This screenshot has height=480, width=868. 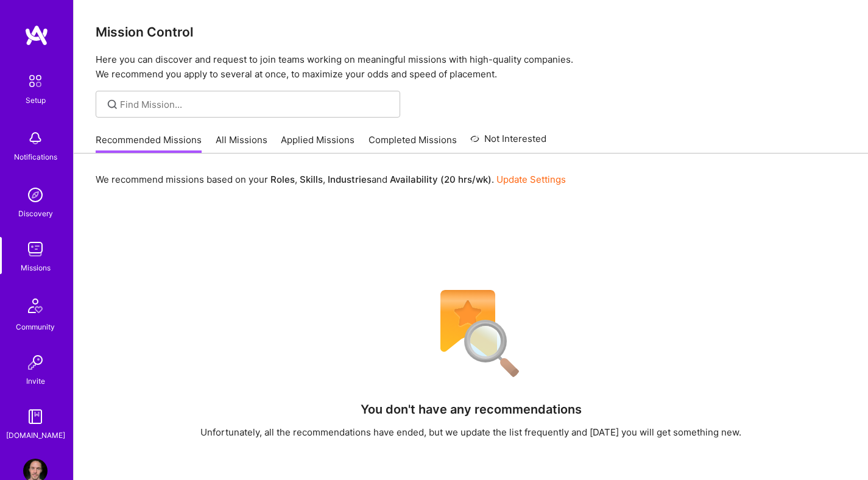 I want to click on a: Recommended Missions, so click(x=148, y=143).